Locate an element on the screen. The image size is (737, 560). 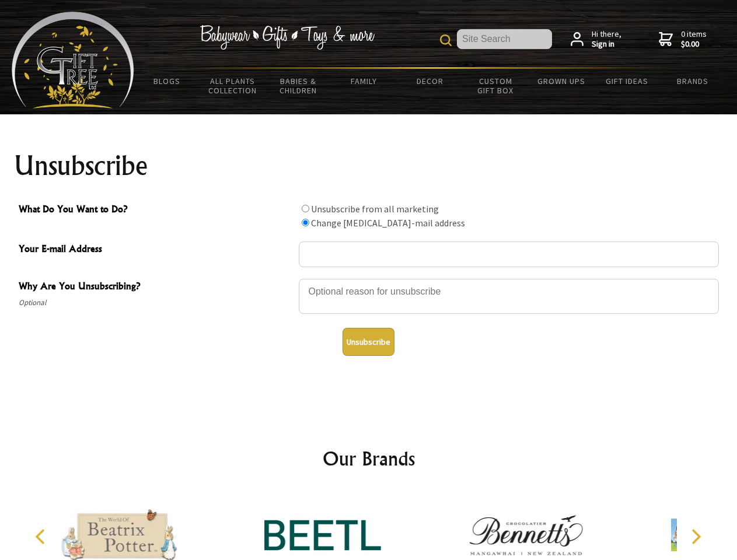
label: Unsubscribe from all marketing is located at coordinates (375, 209).